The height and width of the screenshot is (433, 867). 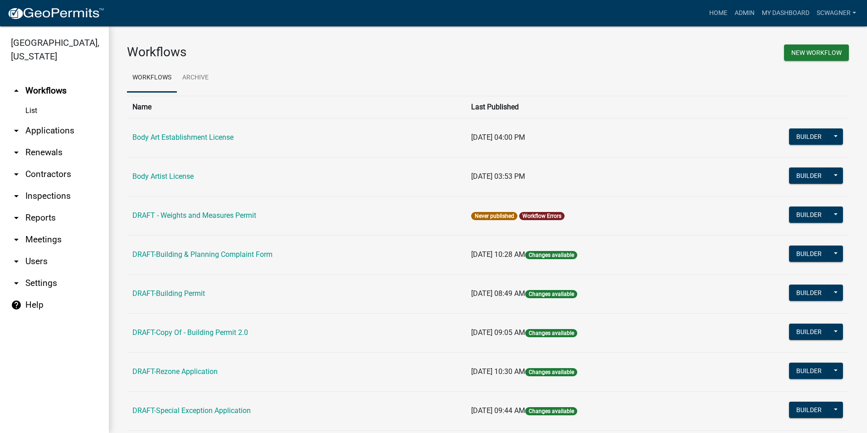 What do you see at coordinates (296, 107) in the screenshot?
I see `th: Name` at bounding box center [296, 107].